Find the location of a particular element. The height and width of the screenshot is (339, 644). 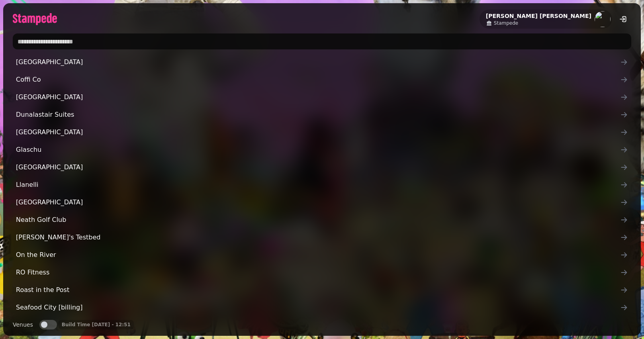

img: logo is located at coordinates (35, 19).